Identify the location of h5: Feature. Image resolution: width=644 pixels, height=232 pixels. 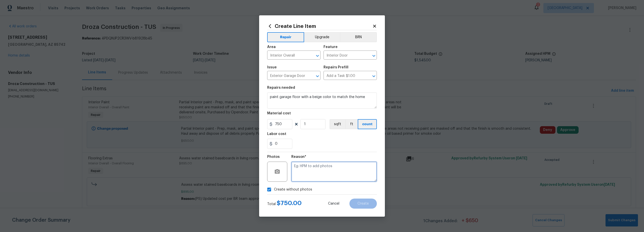
(330, 47).